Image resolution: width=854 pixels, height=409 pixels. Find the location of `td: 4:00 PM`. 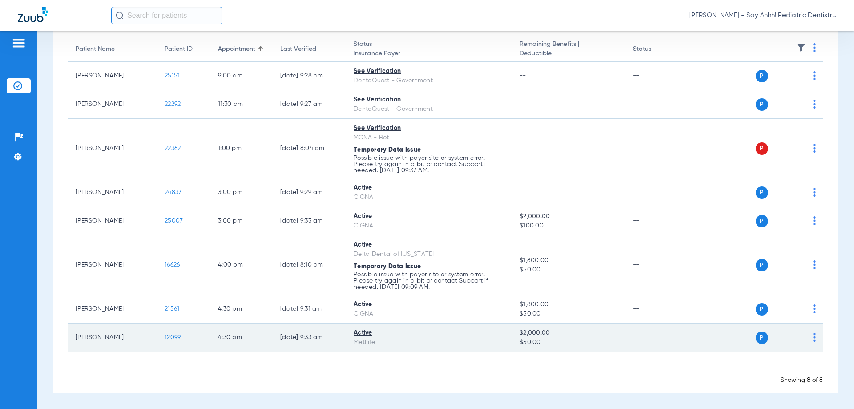

td: 4:00 PM is located at coordinates (242, 265).